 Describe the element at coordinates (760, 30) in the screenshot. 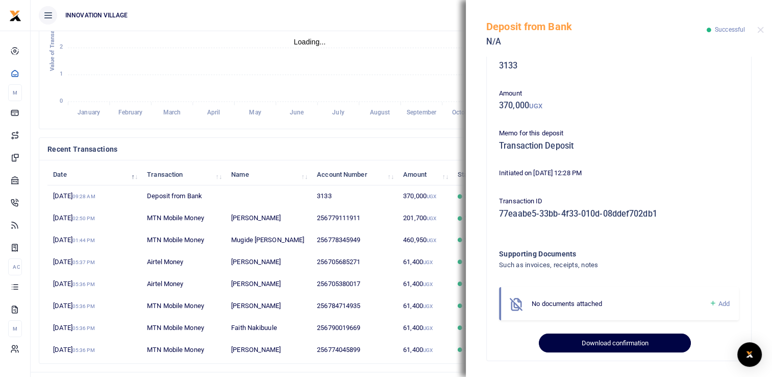

I see `button: Close` at that location.